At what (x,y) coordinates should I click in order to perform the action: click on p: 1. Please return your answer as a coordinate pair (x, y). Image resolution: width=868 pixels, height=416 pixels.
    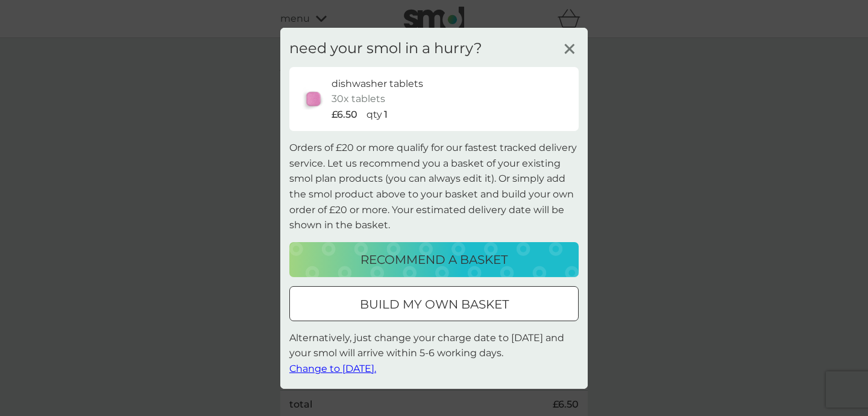
    Looking at the image, I should click on (386, 115).